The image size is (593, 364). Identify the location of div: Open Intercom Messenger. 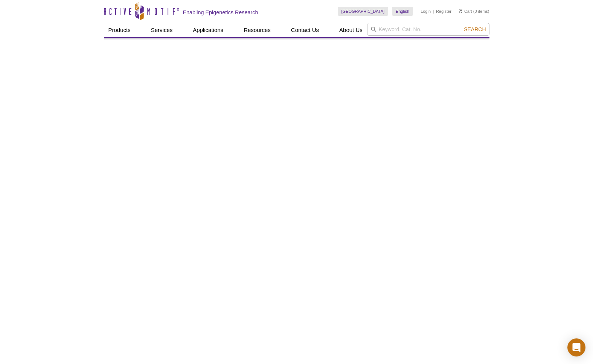
(576, 348).